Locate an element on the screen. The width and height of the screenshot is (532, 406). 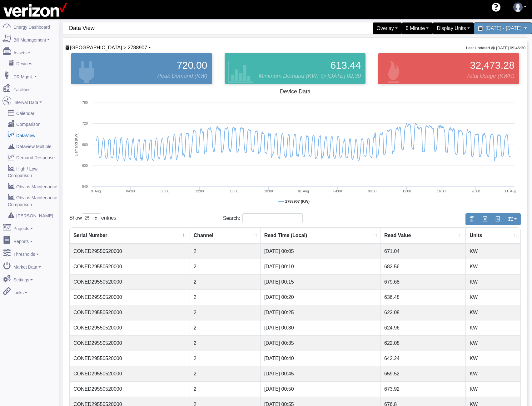
img: user-3.svg is located at coordinates (518, 8).